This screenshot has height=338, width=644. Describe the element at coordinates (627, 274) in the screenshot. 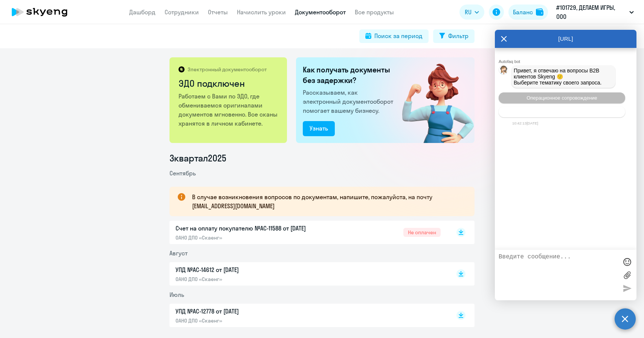

I see `label: Лимит 10 файлов` at that location.